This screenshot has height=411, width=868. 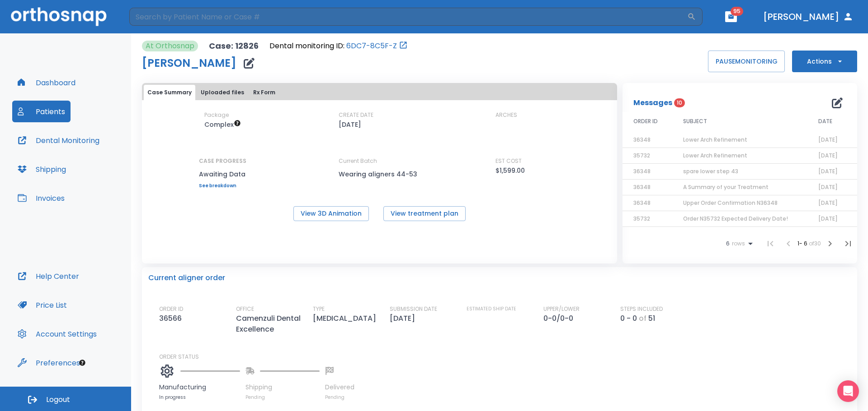 I want to click on p: EST COST, so click(x=509, y=161).